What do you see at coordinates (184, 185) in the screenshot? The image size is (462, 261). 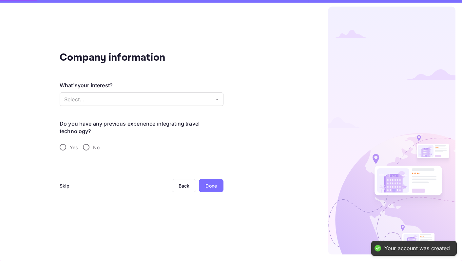 I see `div: Back` at bounding box center [184, 185].